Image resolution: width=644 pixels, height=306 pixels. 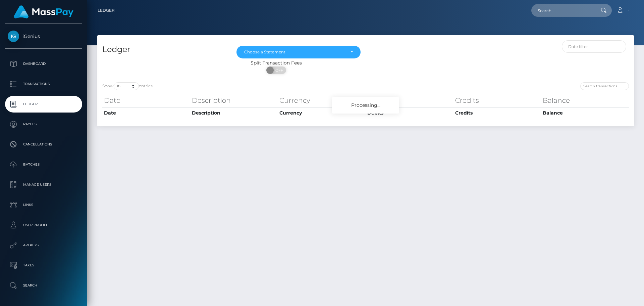 What do you see at coordinates (366, 105) in the screenshot?
I see `div: Processing...` at bounding box center [366, 105].